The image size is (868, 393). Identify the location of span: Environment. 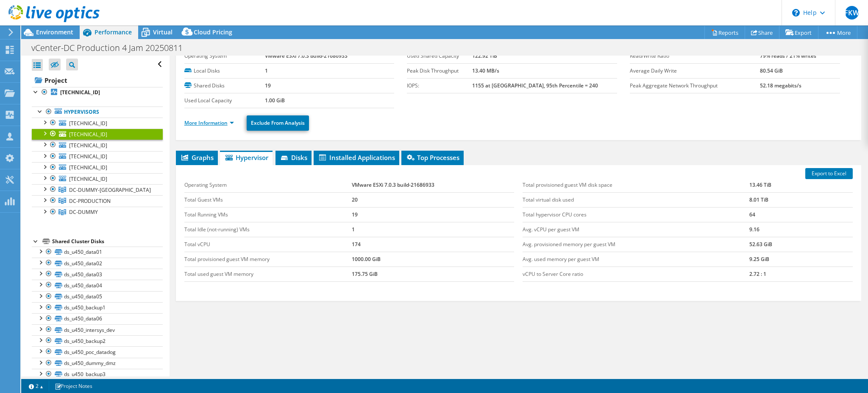
(55, 32).